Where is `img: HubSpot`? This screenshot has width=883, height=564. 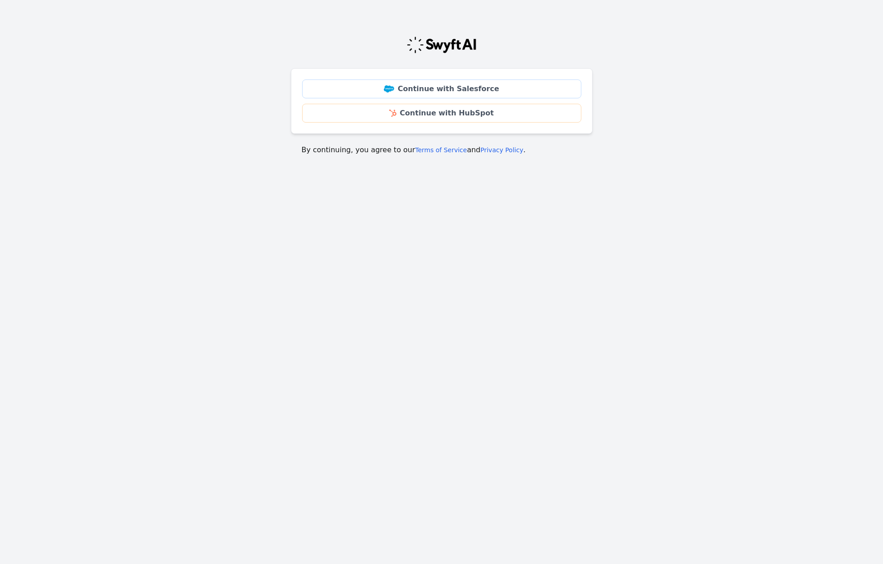
img: HubSpot is located at coordinates (392, 113).